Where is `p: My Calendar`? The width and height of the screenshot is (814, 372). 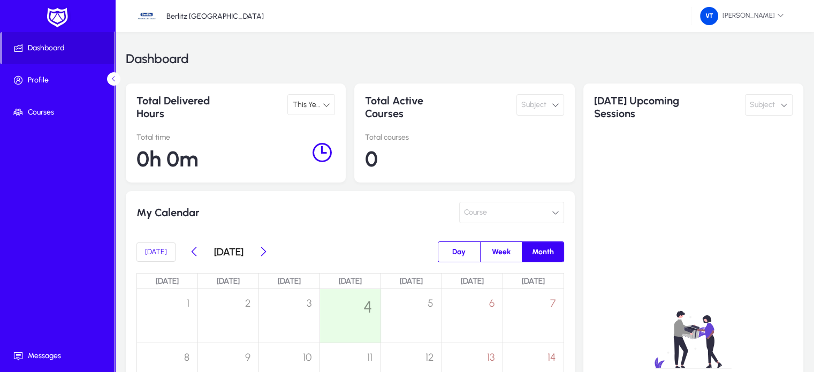 p: My Calendar is located at coordinates (241, 213).